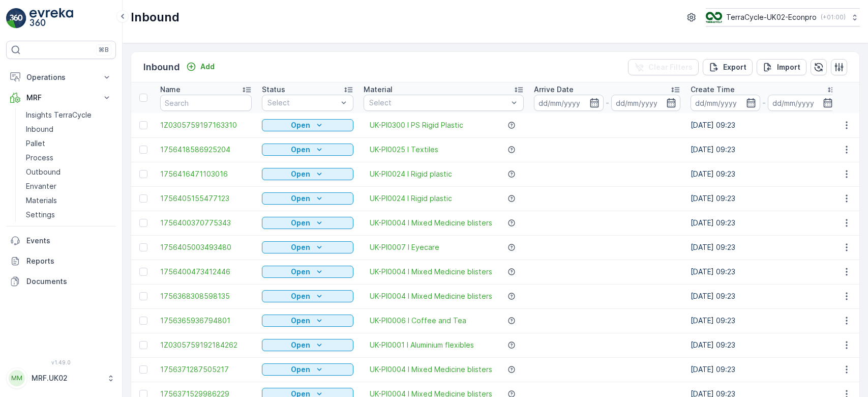  Describe the element at coordinates (69, 143) in the screenshot. I see `a: Pallet` at that location.